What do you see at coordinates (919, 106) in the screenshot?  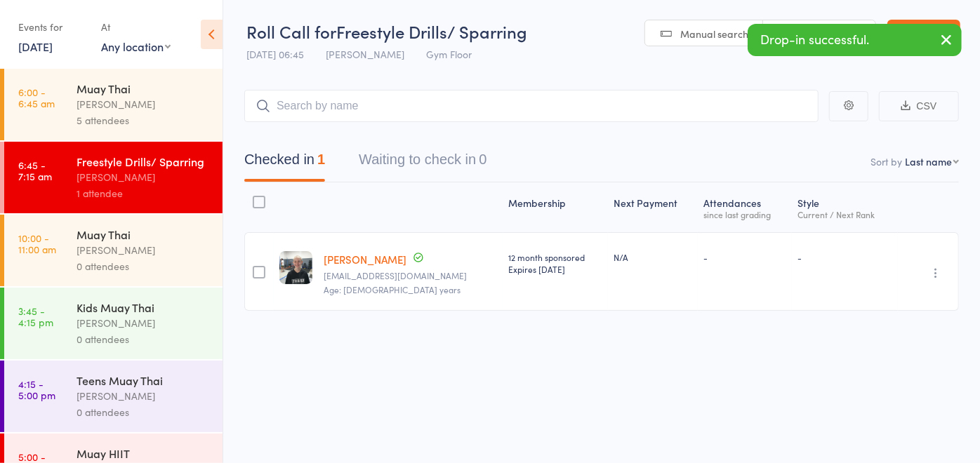 I see `button: CSV` at bounding box center [919, 106].